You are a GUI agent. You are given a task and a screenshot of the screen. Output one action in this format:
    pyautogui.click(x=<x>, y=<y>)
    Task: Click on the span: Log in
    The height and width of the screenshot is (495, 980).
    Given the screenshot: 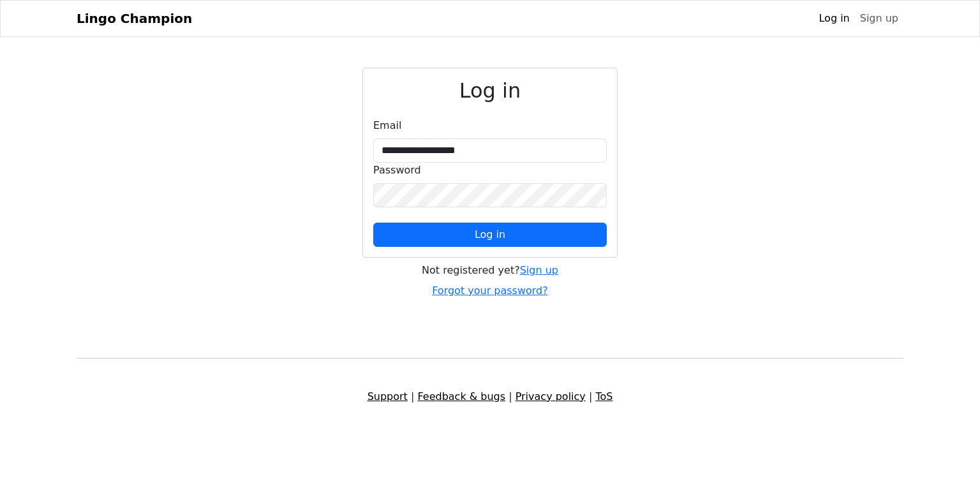 What is the action you would take?
    pyautogui.click(x=490, y=234)
    